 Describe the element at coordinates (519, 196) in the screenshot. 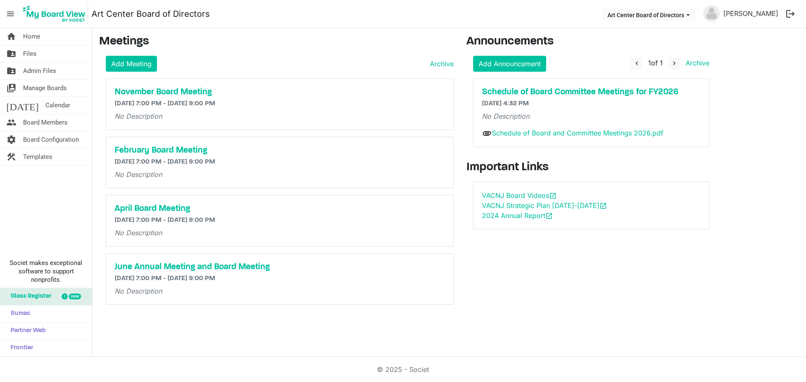

I see `a: VACNJ Board Videosopen_in_new` at that location.